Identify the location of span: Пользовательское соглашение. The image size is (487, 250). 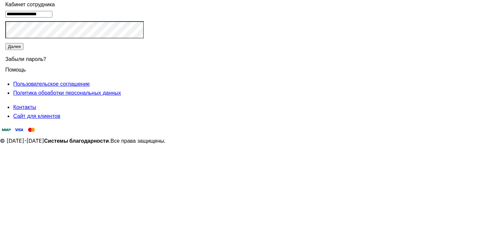
(51, 84).